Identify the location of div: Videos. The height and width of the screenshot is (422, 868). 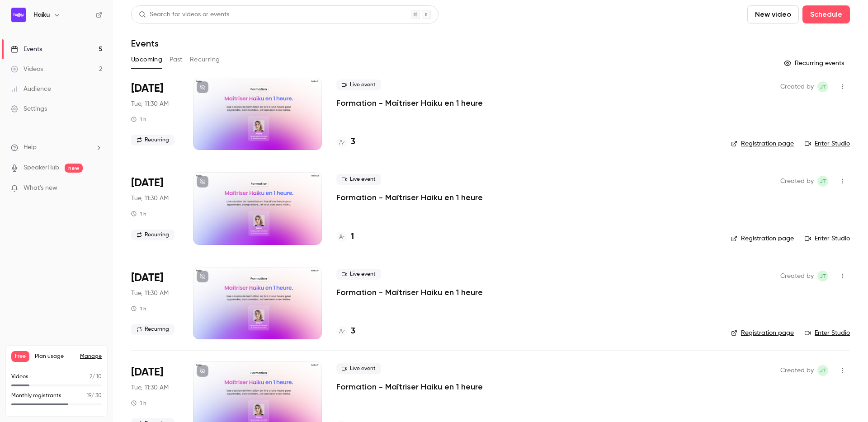
(27, 69).